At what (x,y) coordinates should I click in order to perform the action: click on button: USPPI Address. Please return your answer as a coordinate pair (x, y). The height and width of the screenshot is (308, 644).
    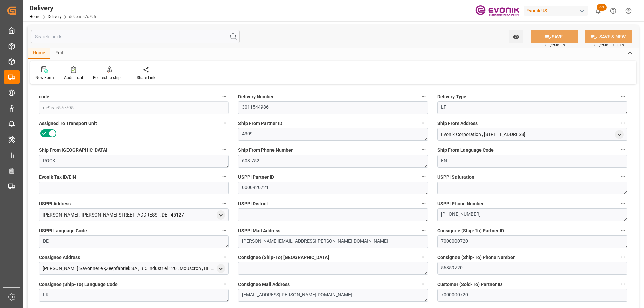
    Looking at the image, I should click on (224, 204).